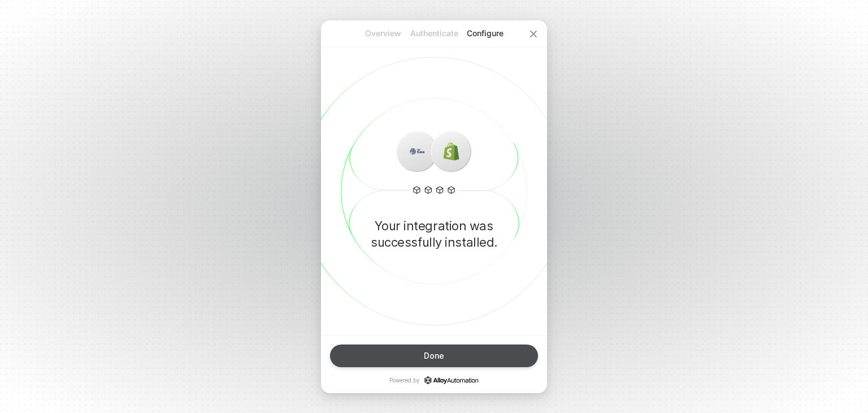 This screenshot has height=413, width=868. What do you see at coordinates (434, 380) in the screenshot?
I see `p: Powered by` at bounding box center [434, 380].